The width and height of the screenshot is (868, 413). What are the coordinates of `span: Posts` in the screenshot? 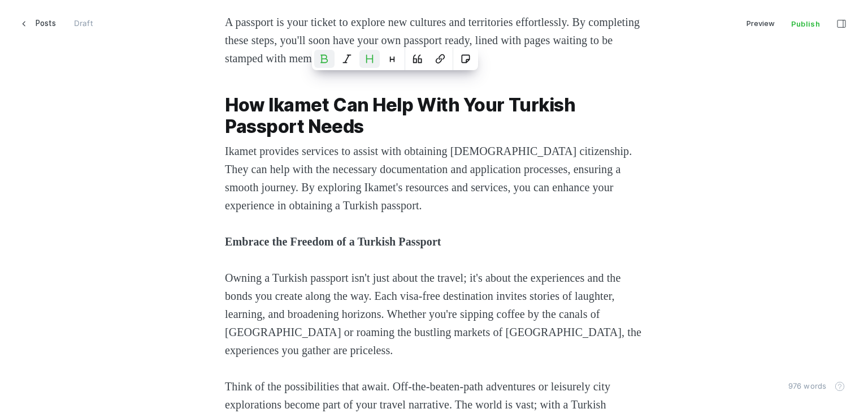 It's located at (46, 23).